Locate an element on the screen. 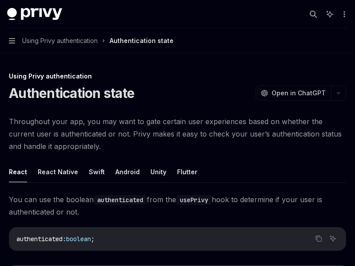 This screenshot has height=266, width=355. button: Unity is located at coordinates (158, 172).